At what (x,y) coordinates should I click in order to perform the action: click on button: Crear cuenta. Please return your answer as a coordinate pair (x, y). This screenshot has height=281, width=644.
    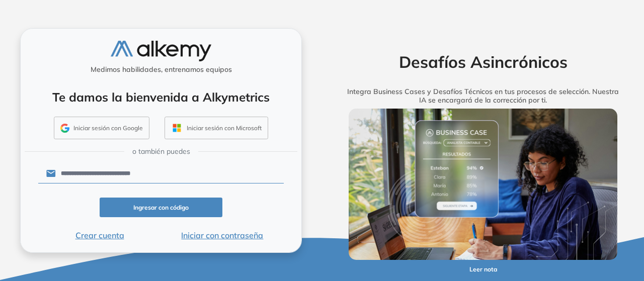
    Looking at the image, I should click on (100, 236).